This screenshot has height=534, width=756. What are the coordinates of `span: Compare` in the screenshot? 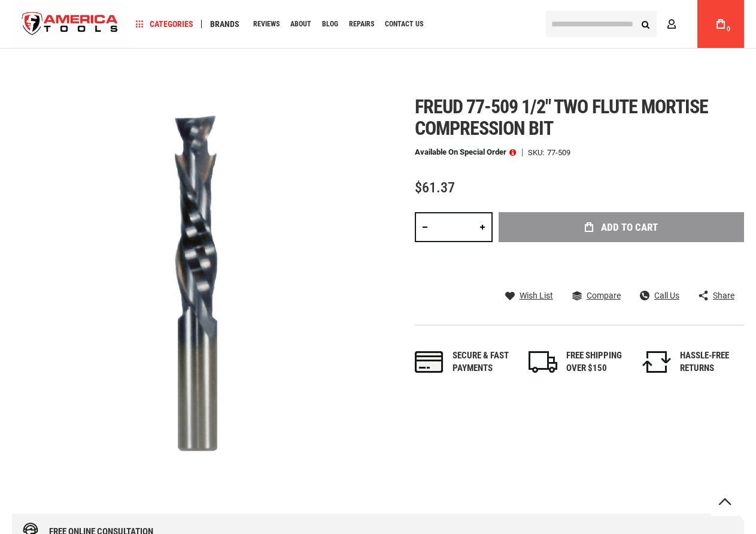 It's located at (603, 295).